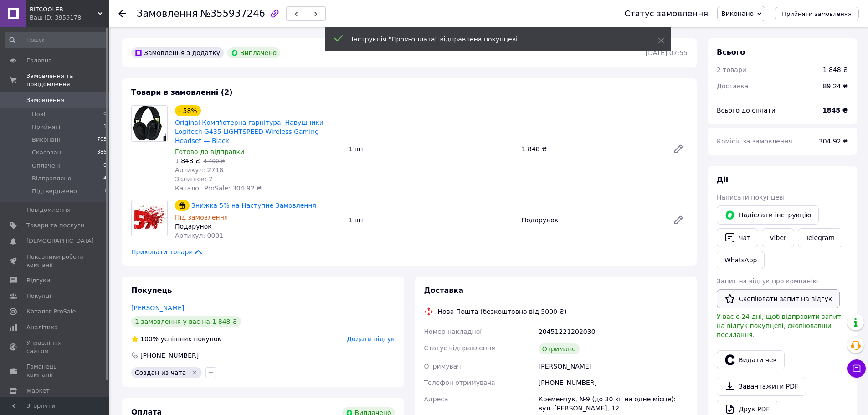 Image resolution: width=868 pixels, height=415 pixels. I want to click on div: успішних покупок, so click(176, 339).